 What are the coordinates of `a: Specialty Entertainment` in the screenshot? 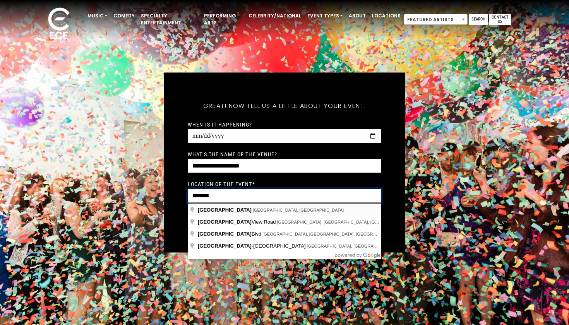 It's located at (169, 19).